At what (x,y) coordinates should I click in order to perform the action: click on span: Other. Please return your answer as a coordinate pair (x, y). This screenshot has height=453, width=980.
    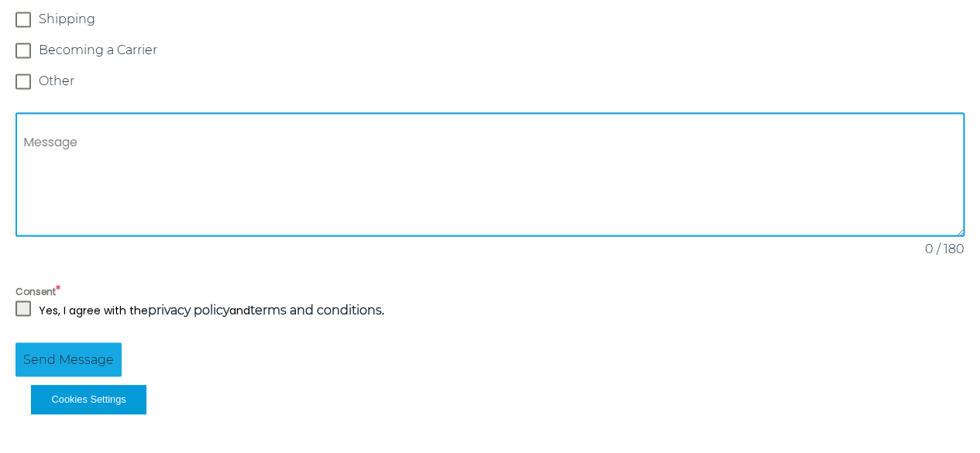
    Looking at the image, I should click on (56, 81).